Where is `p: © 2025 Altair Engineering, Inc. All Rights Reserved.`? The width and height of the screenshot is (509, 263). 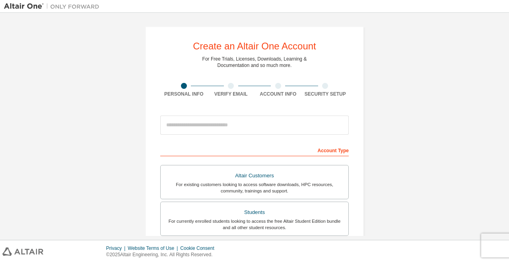
p: © 2025 Altair Engineering, Inc. All Rights Reserved. is located at coordinates (163, 254).